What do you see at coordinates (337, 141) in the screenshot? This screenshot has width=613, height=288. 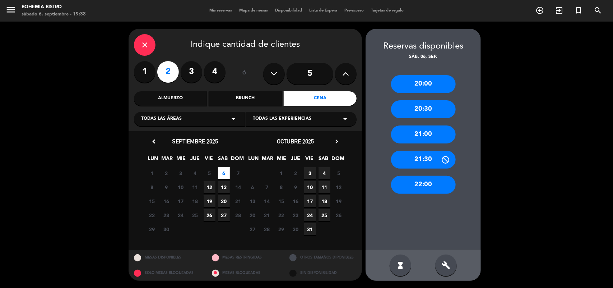 I see `i: chevron_right` at bounding box center [337, 141].